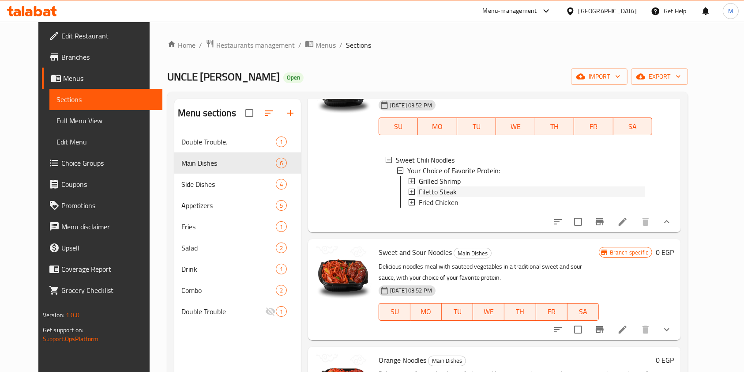 This screenshot has width=744, height=372. I want to click on a: Coverage Report, so click(102, 269).